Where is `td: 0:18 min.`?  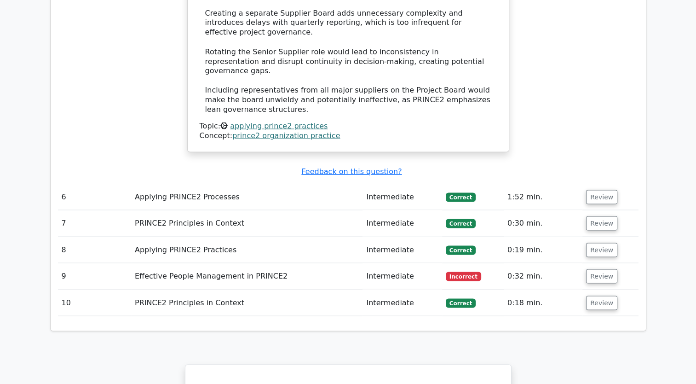 td: 0:18 min. is located at coordinates (543, 302).